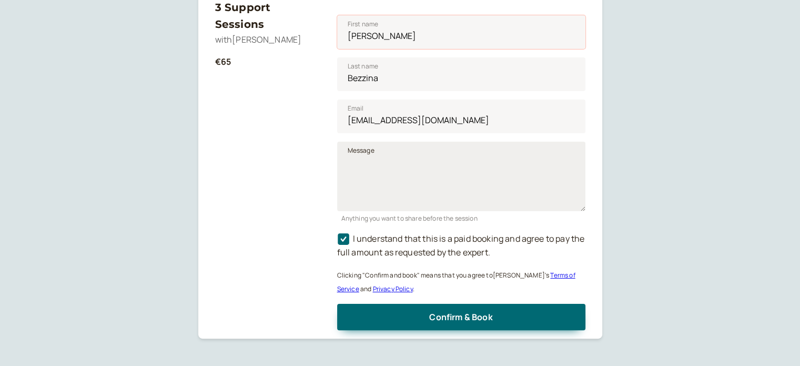  I want to click on span: First name, so click(363, 24).